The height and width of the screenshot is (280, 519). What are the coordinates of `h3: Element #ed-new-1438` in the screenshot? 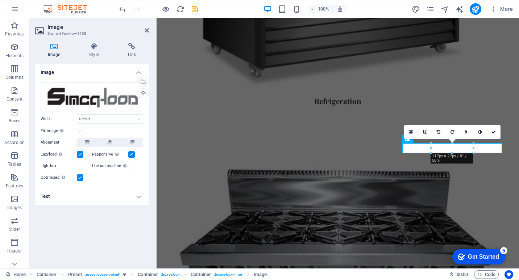 It's located at (91, 34).